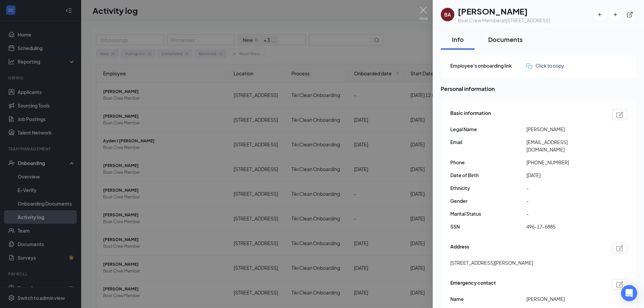 The height and width of the screenshot is (308, 644). What do you see at coordinates (488, 66) in the screenshot?
I see `span: Employee's onboarding link` at bounding box center [488, 66].